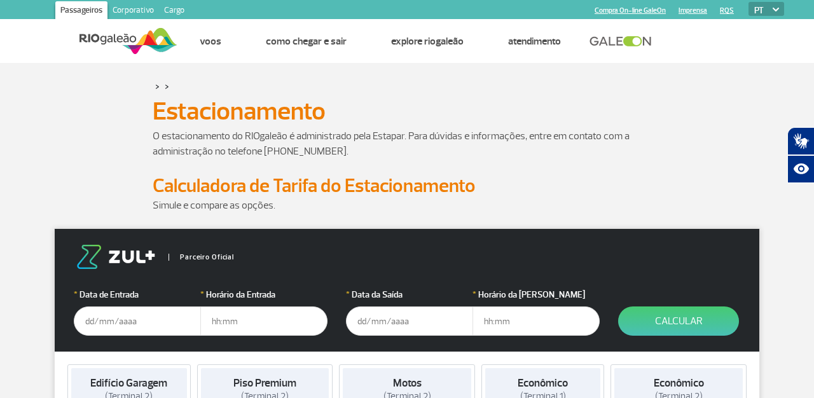  Describe the element at coordinates (129, 383) in the screenshot. I see `strong: Edifício Garagem` at that location.